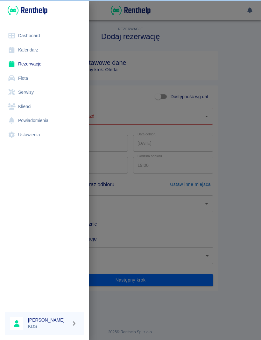 This screenshot has width=261, height=340. Describe the element at coordinates (26, 10) in the screenshot. I see `a: Renthelp logo` at that location.